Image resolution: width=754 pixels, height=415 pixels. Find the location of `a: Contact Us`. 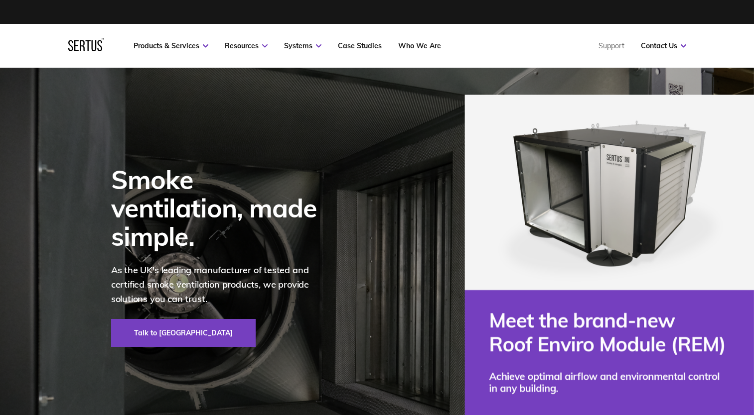

a: Contact Us is located at coordinates (663, 46).